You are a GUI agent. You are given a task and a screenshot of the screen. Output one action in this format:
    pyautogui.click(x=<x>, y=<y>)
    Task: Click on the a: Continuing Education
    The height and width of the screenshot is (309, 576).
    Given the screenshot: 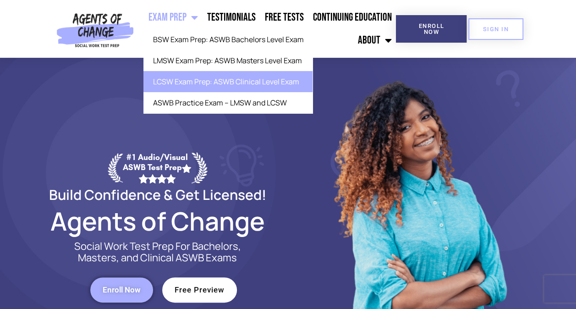 What is the action you would take?
    pyautogui.click(x=352, y=17)
    